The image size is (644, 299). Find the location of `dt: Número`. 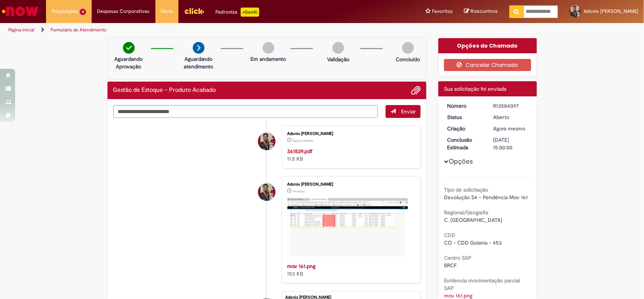

dt: Número is located at coordinates (465, 106).